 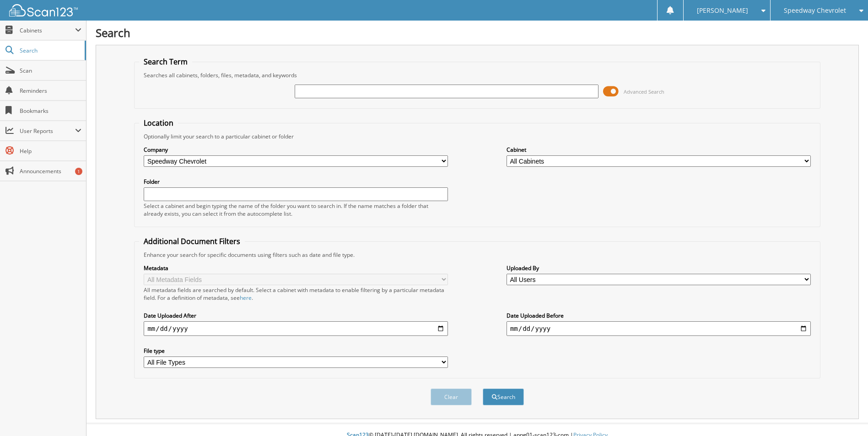 I want to click on h1: Search, so click(x=478, y=32).